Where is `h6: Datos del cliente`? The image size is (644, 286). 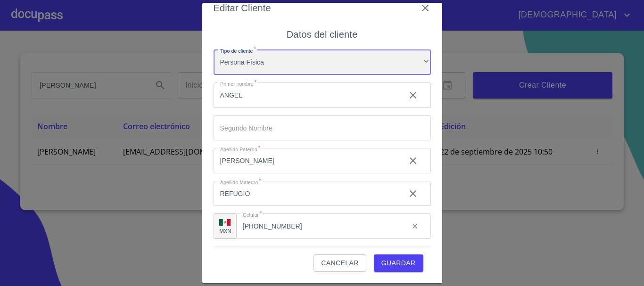 h6: Datos del cliente is located at coordinates (322, 34).